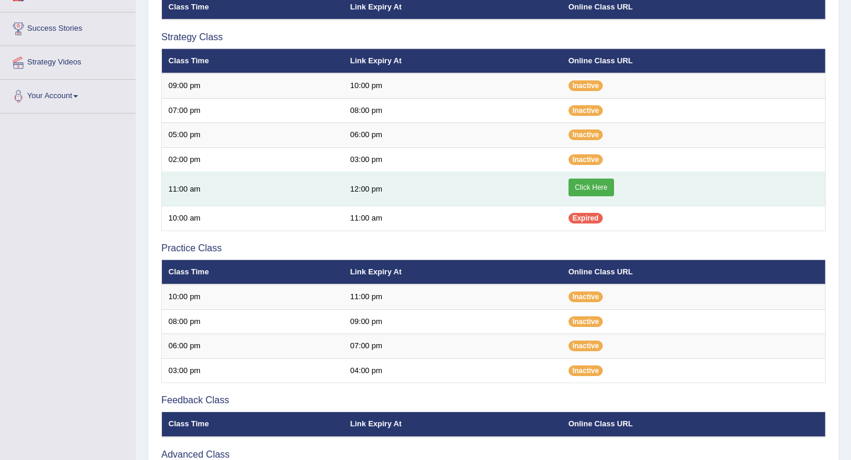 The height and width of the screenshot is (460, 851). I want to click on h3: Practice Class, so click(493, 248).